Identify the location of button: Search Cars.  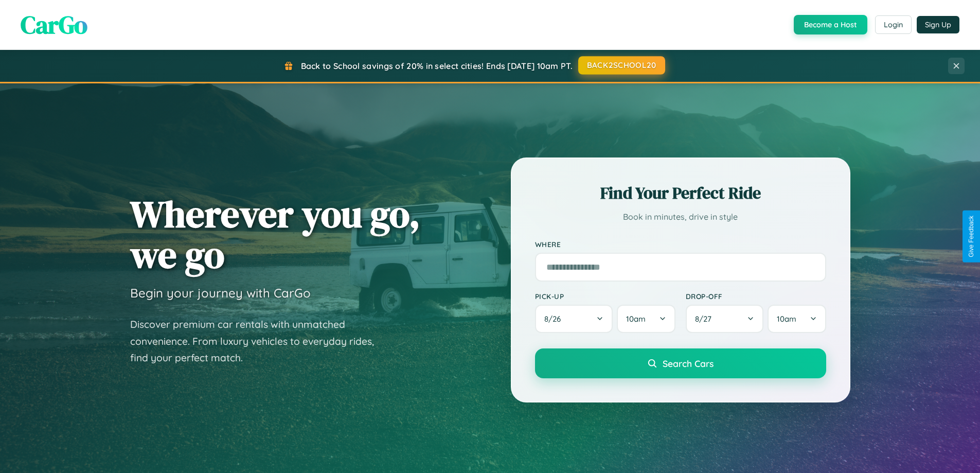
(681, 363).